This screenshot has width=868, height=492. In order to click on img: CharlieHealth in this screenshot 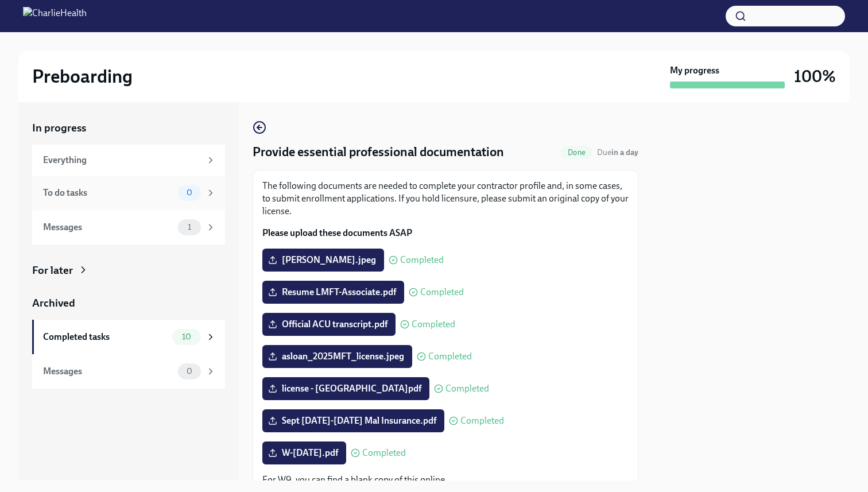, I will do `click(54, 16)`.